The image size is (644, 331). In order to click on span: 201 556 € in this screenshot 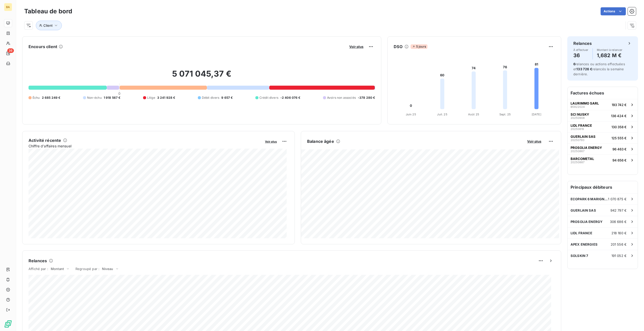, I will do `click(618, 244)`.